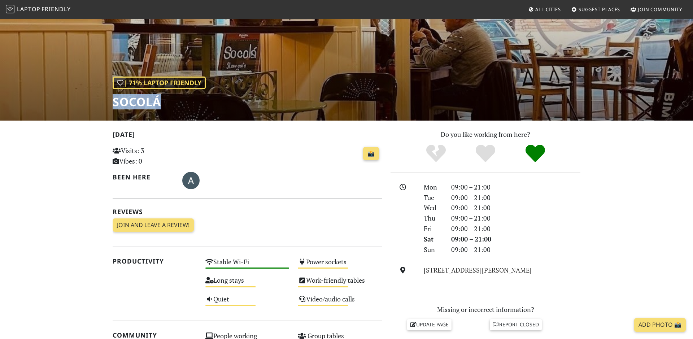 Image resolution: width=693 pixels, height=339 pixels. Describe the element at coordinates (660, 325) in the screenshot. I see `a: Add Photo 📸` at that location.